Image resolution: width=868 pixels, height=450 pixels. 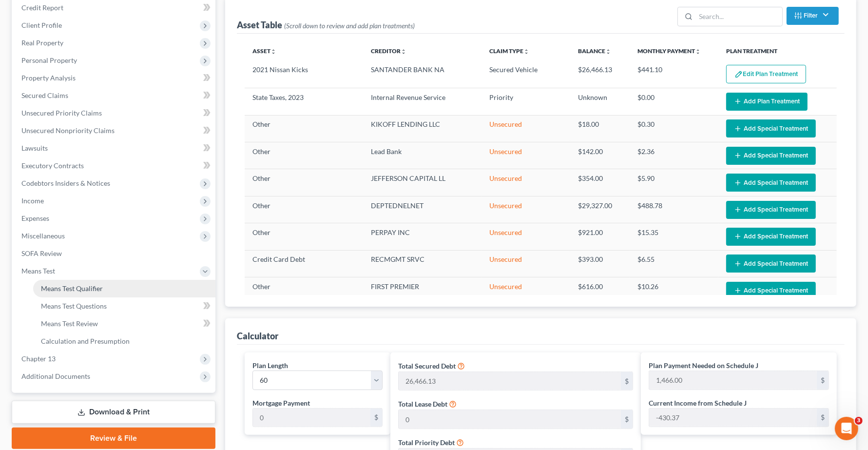 What do you see at coordinates (38, 358) in the screenshot?
I see `span: Chapter 13` at bounding box center [38, 358].